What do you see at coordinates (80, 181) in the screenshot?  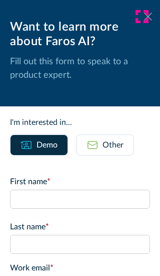 I see `label: First name` at bounding box center [80, 181].